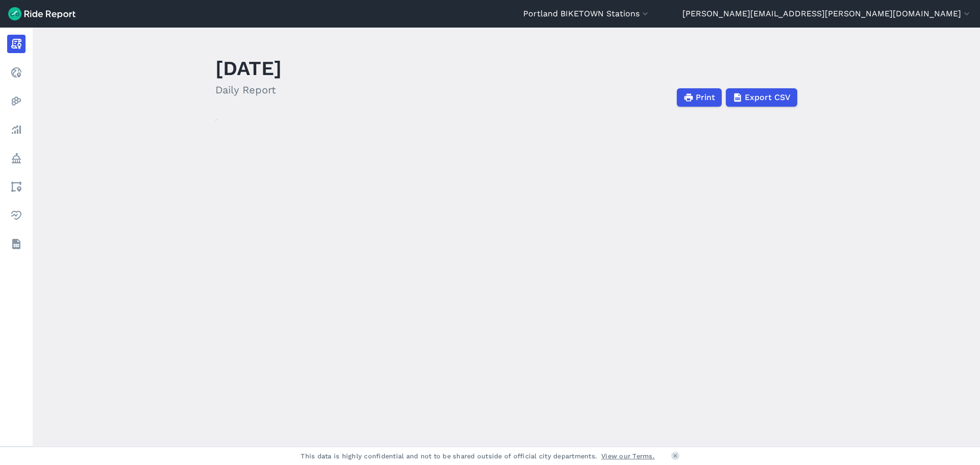 The width and height of the screenshot is (980, 465). What do you see at coordinates (768, 97) in the screenshot?
I see `span: Export CSV` at bounding box center [768, 97].